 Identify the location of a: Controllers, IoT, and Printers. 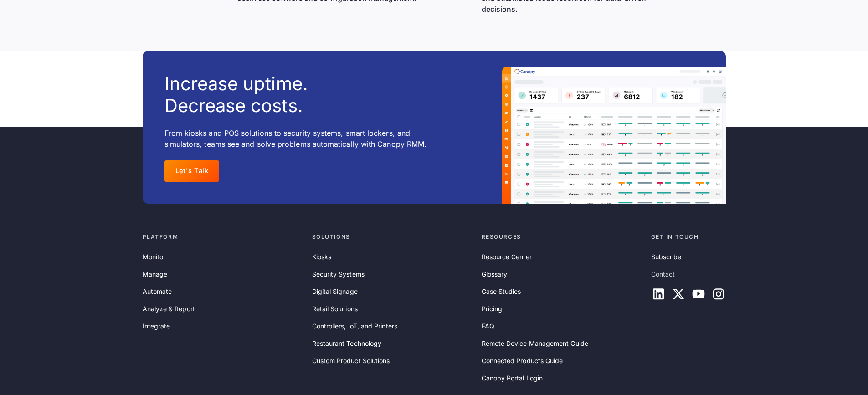
(354, 326).